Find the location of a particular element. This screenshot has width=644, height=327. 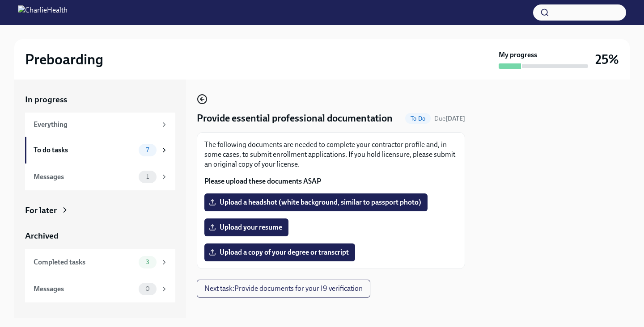

label: Upload a headshot (white background, similar to passport photo) is located at coordinates (316, 202).